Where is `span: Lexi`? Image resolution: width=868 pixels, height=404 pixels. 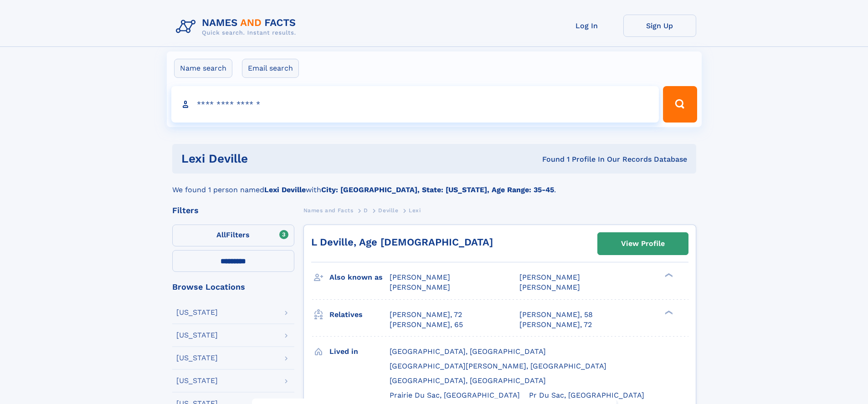
span: Lexi is located at coordinates (414, 211).